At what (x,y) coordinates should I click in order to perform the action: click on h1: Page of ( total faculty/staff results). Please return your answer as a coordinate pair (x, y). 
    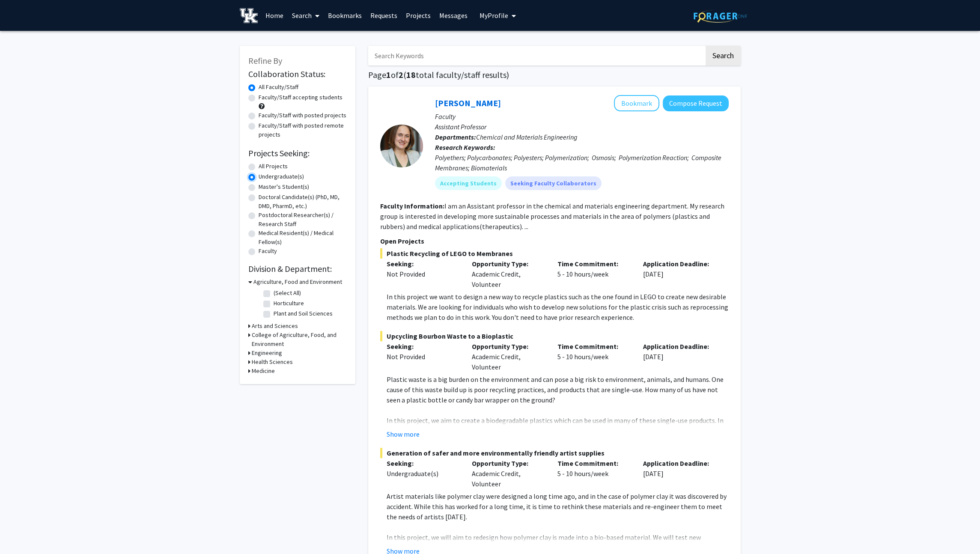
    Looking at the image, I should click on (555, 75).